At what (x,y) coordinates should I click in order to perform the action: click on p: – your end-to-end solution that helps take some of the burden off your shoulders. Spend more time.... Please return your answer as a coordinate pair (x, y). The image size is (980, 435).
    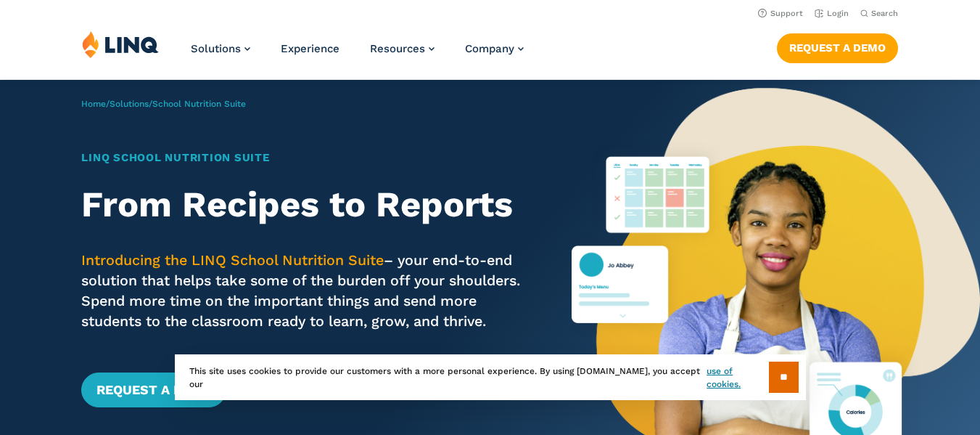
    Looking at the image, I should click on (306, 291).